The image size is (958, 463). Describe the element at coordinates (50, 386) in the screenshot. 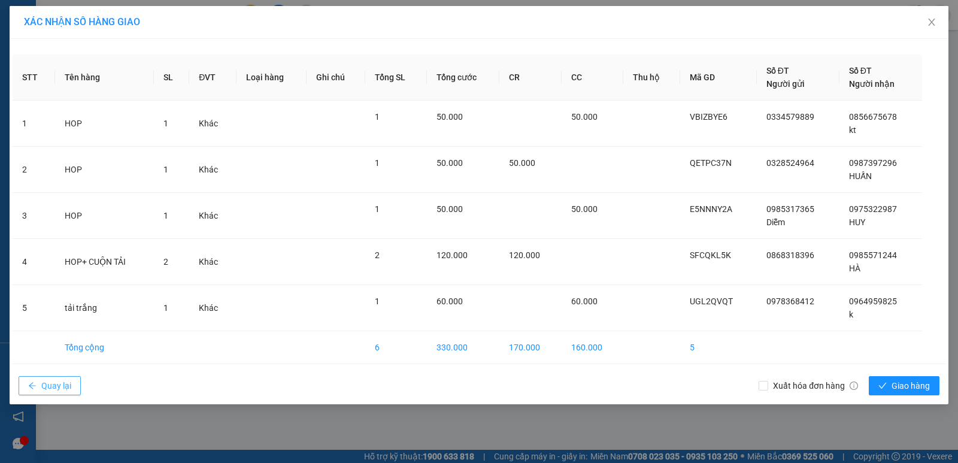

I see `button: arrow-leftQuay lại` at that location.